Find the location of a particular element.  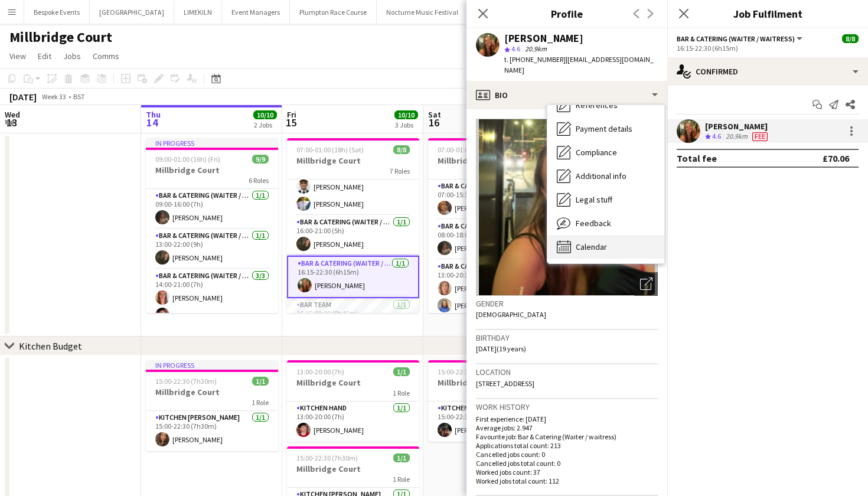

h3: Profile is located at coordinates (567, 13).